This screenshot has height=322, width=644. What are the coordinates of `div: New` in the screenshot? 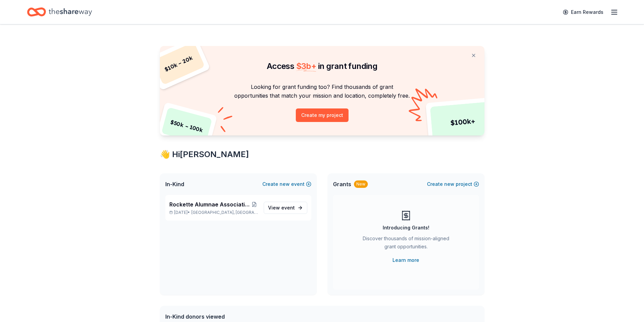 It's located at (361, 184).